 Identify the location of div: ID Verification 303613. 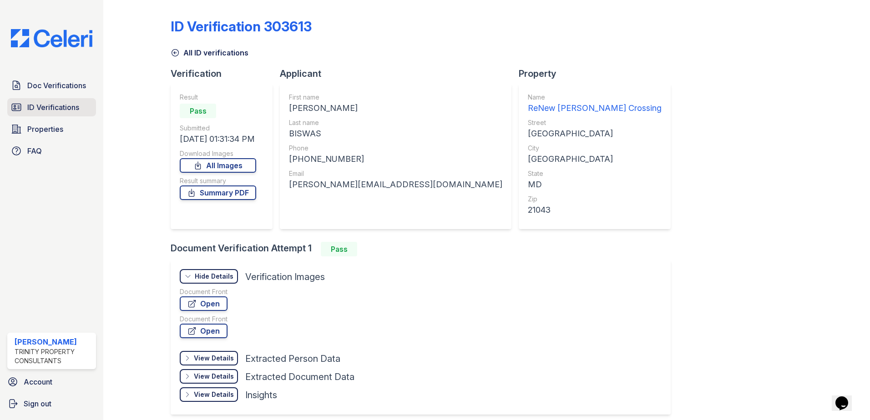
(241, 26).